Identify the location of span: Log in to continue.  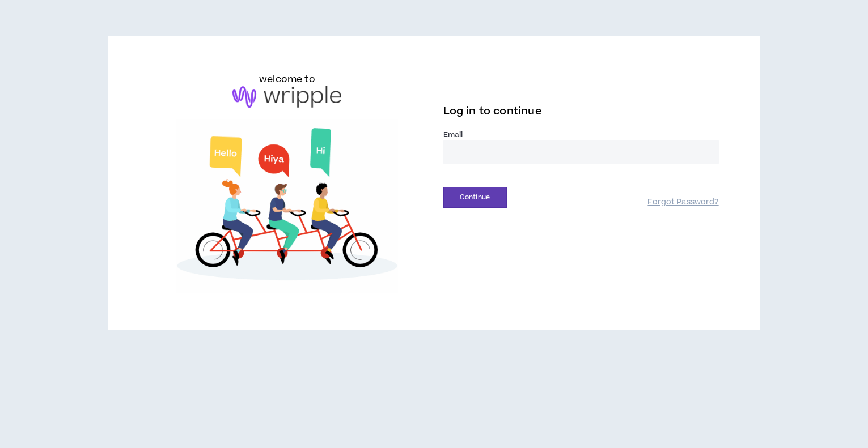
(493, 111).